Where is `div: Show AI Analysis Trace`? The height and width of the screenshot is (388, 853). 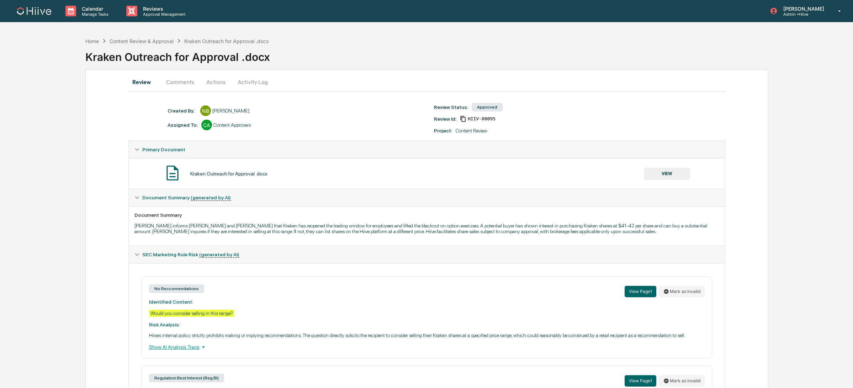 div: Show AI Analysis Trace is located at coordinates (427, 347).